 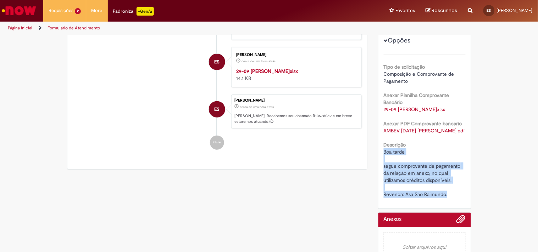 What do you see at coordinates (394, 145) in the screenshot?
I see `b: Descrição` at bounding box center [394, 145].